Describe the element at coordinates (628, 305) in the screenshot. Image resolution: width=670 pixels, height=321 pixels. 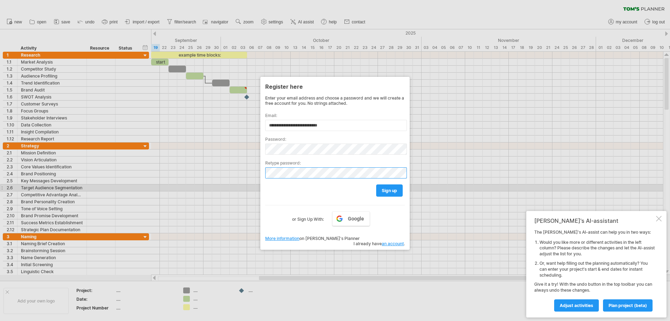
I see `a: plan project (beta)` at that location.